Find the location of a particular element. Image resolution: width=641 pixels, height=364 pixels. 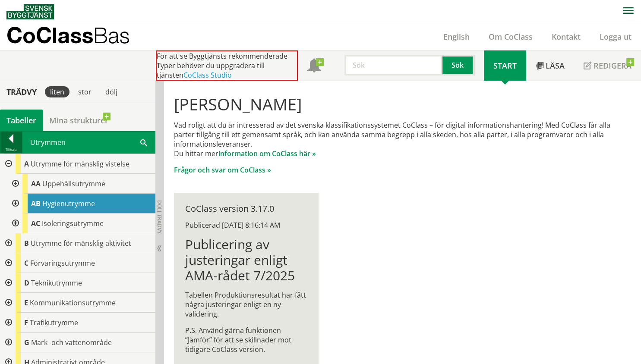

a: Logga ut is located at coordinates (616, 36).